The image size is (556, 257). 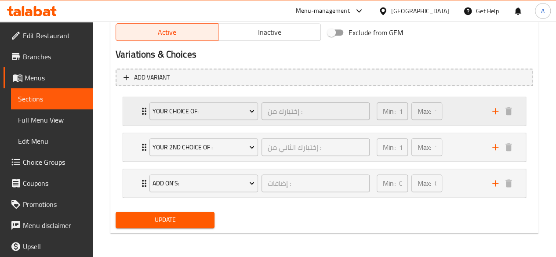 What do you see at coordinates (165, 220) in the screenshot?
I see `button: Update` at bounding box center [165, 220].